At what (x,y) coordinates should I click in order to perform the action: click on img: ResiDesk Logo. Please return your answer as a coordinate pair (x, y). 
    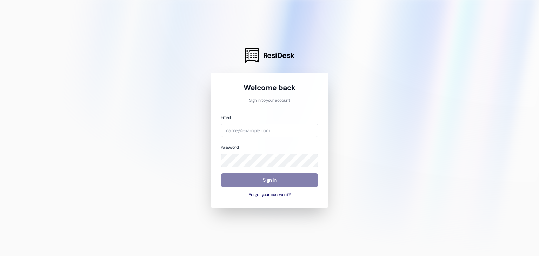
    Looking at the image, I should click on (252, 55).